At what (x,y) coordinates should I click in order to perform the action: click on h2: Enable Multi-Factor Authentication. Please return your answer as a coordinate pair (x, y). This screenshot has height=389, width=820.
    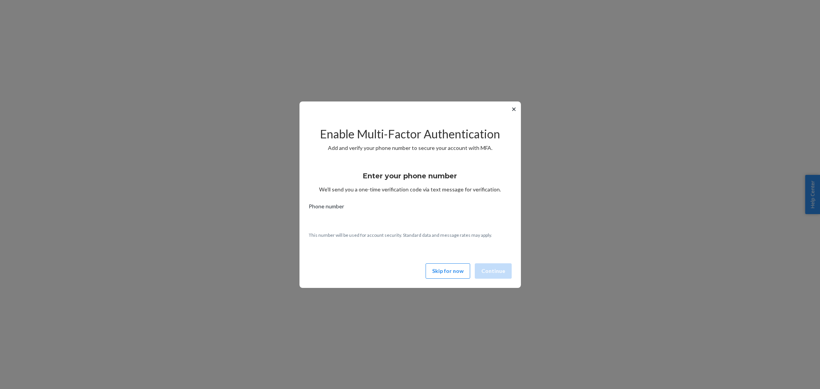
    Looking at the image, I should click on (410, 134).